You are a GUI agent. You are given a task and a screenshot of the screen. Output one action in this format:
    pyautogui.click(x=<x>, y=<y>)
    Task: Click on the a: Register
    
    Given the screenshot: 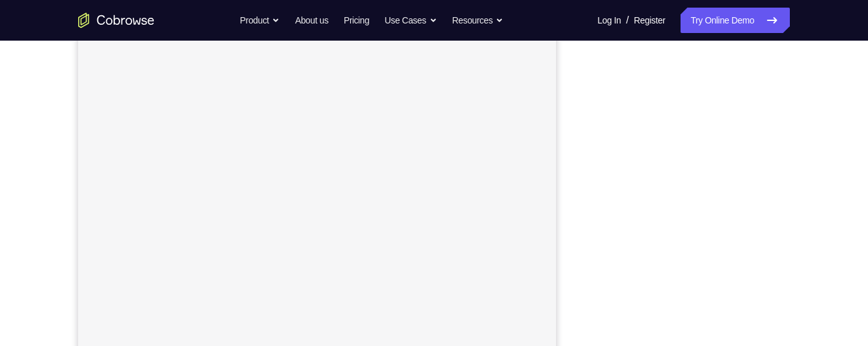 What is the action you would take?
    pyautogui.click(x=650, y=20)
    